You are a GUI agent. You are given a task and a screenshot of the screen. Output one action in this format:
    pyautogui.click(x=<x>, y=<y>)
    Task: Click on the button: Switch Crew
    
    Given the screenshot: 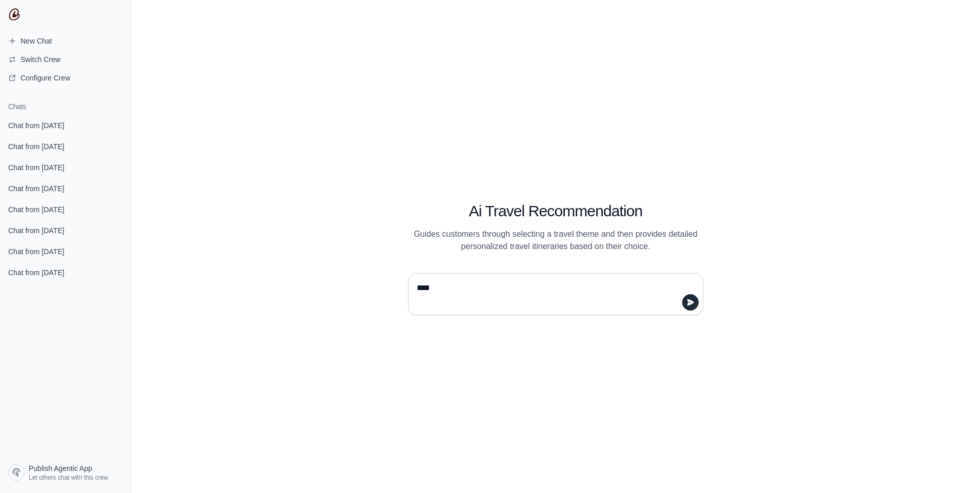 What is the action you would take?
    pyautogui.click(x=65, y=60)
    